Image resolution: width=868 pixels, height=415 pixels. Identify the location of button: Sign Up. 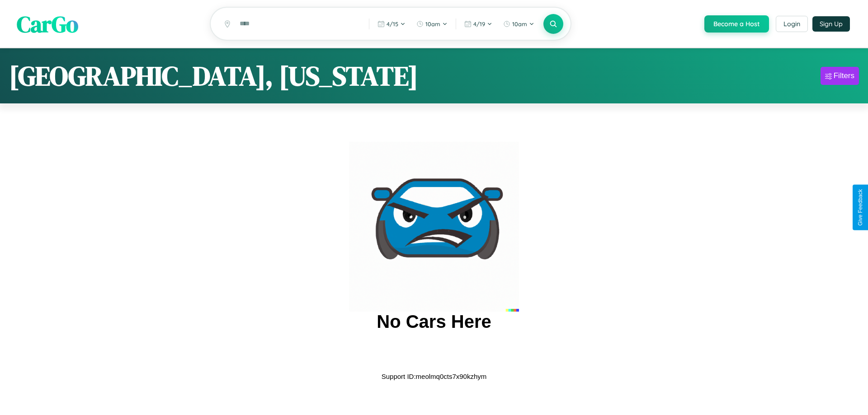
(831, 24).